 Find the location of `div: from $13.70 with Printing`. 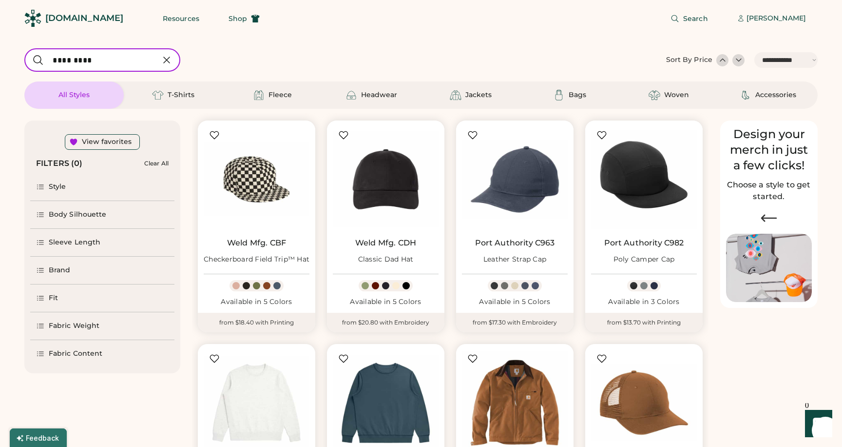

div: from $13.70 with Printing is located at coordinates (644, 322).